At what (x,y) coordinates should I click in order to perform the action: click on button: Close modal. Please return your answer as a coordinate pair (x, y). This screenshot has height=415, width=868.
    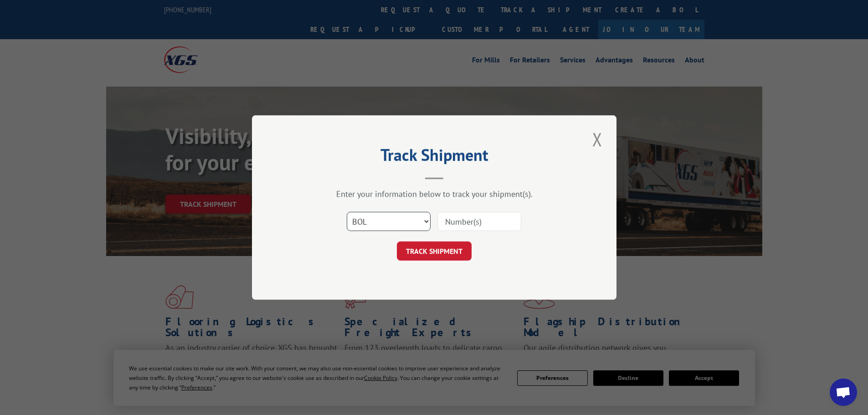
    Looking at the image, I should click on (597, 139).